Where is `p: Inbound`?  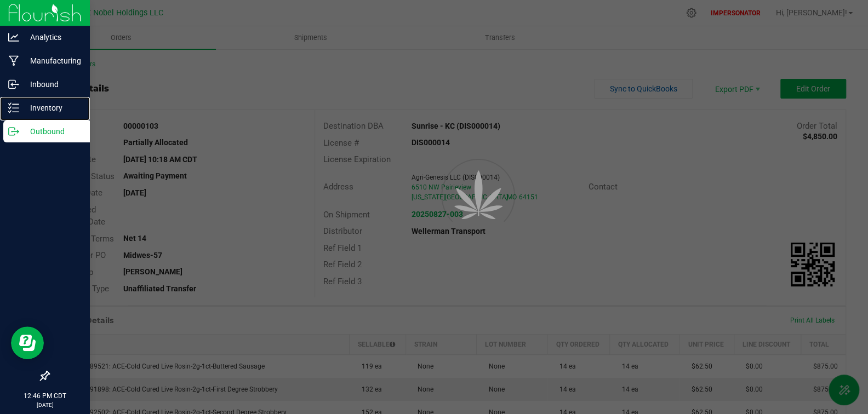 p: Inbound is located at coordinates (52, 84).